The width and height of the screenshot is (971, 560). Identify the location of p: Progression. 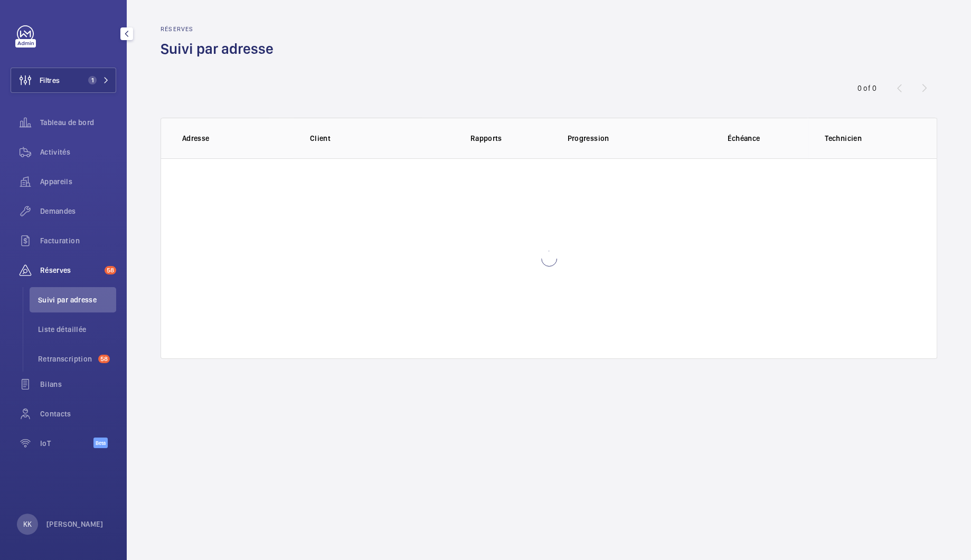
(624, 138).